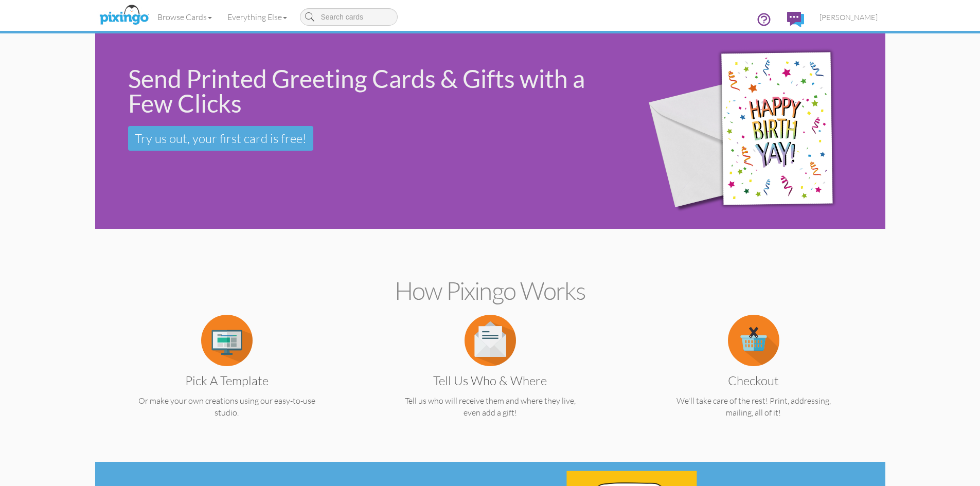 The width and height of the screenshot is (980, 486). What do you see at coordinates (796, 20) in the screenshot?
I see `img: comments.svg` at bounding box center [796, 20].